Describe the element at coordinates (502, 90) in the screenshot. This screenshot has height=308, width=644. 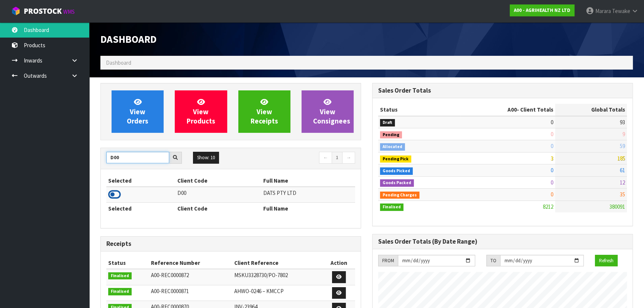
I see `h3: Sales Order Totals` at that location.